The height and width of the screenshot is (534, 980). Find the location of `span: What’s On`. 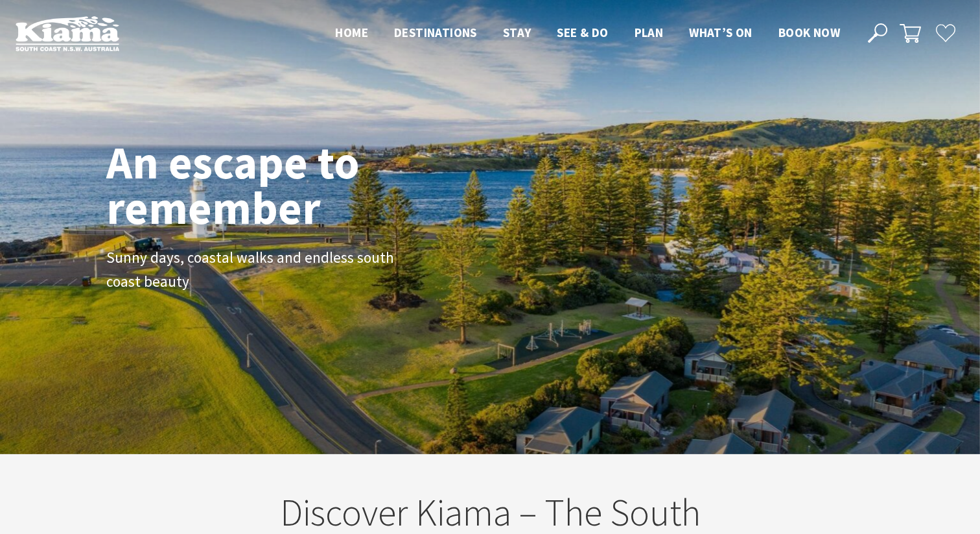

span: What’s On is located at coordinates (721, 32).